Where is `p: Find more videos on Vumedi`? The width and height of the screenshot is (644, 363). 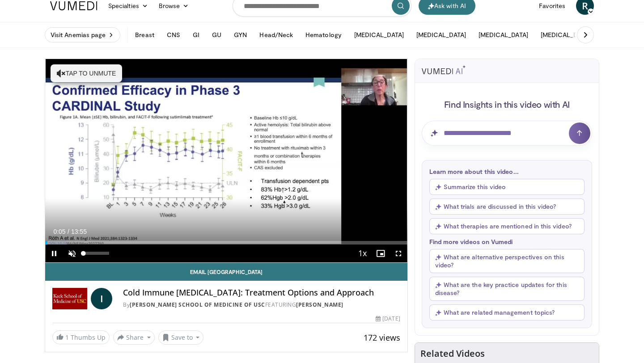
p: Find more videos on Vumedi is located at coordinates (507, 242).